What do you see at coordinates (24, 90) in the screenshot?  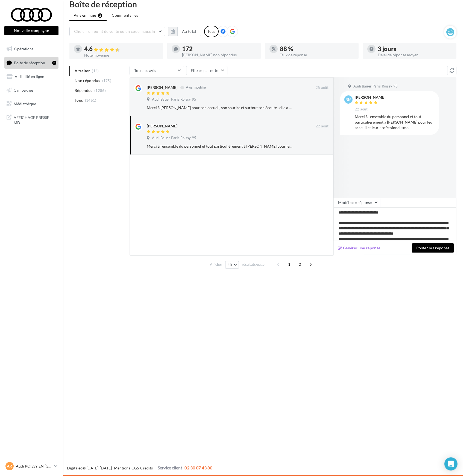 I see `span: Campagnes` at bounding box center [24, 90].